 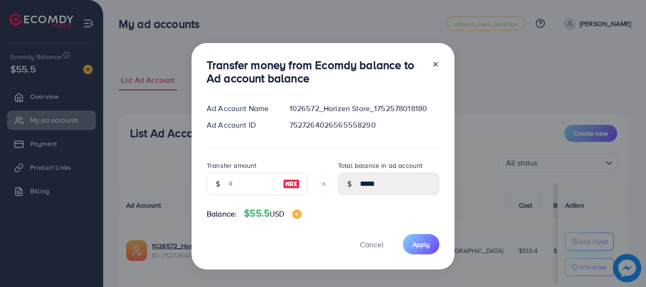 I want to click on span: Apply, so click(x=421, y=244).